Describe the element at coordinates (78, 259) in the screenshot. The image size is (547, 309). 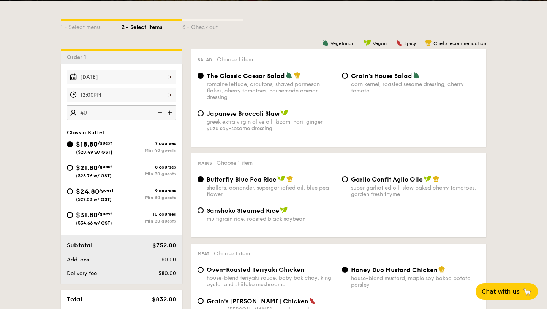
I see `span: Add-ons` at that location.